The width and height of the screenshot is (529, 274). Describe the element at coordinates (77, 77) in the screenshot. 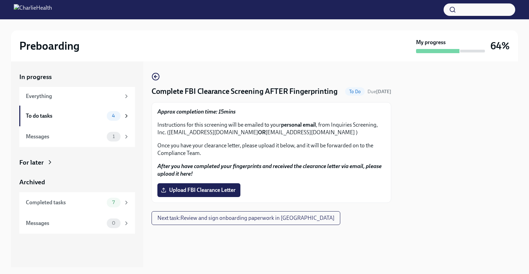

I see `a: In progress` at that location.